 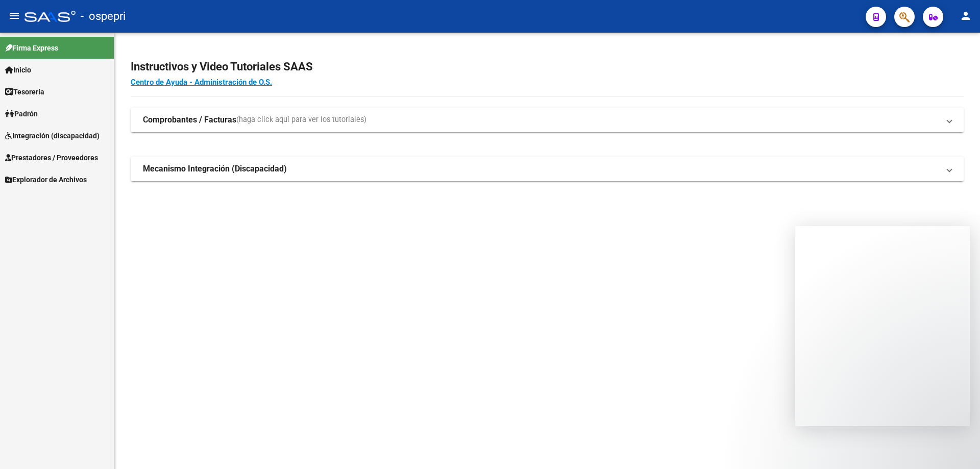 What do you see at coordinates (52, 157) in the screenshot?
I see `span: Prestadores / Proveedores` at bounding box center [52, 157].